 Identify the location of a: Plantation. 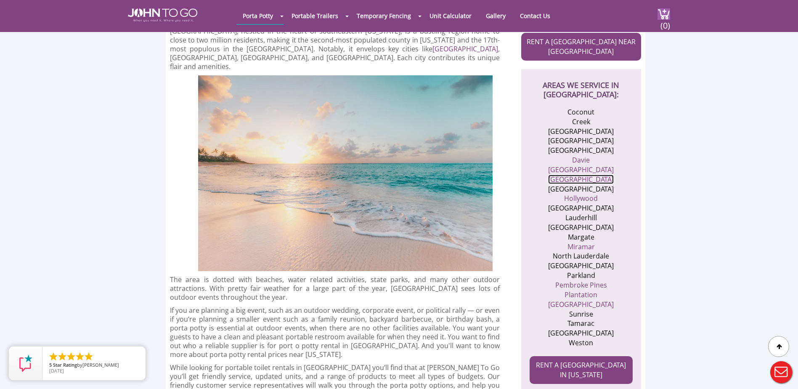
(581, 295).